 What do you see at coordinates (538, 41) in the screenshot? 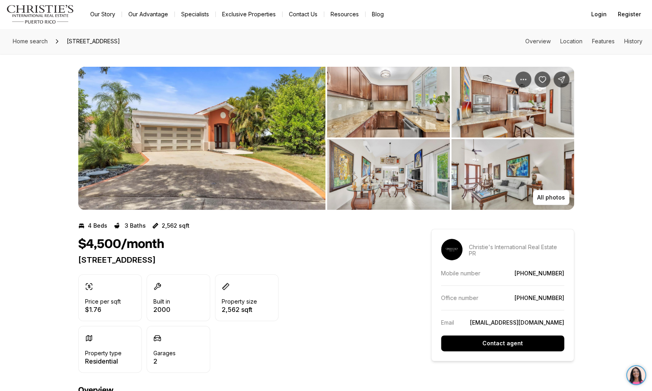
I see `a: Skip to: Overview` at bounding box center [538, 41].